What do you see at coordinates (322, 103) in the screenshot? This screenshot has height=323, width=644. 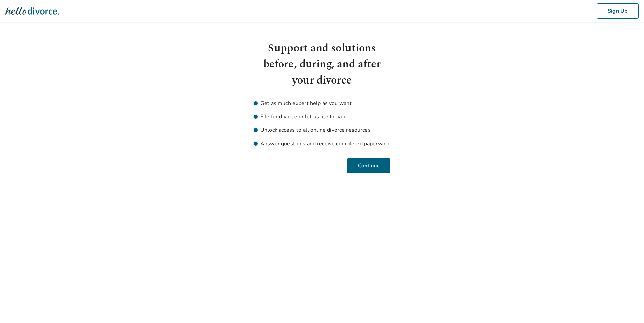 I see `li: Get as much expert help as you want` at bounding box center [322, 103].